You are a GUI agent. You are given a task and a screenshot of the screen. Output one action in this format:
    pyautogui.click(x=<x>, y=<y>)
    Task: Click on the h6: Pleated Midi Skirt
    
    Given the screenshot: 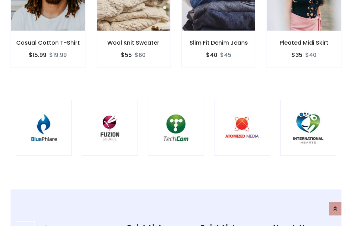 What is the action you would take?
    pyautogui.click(x=304, y=43)
    